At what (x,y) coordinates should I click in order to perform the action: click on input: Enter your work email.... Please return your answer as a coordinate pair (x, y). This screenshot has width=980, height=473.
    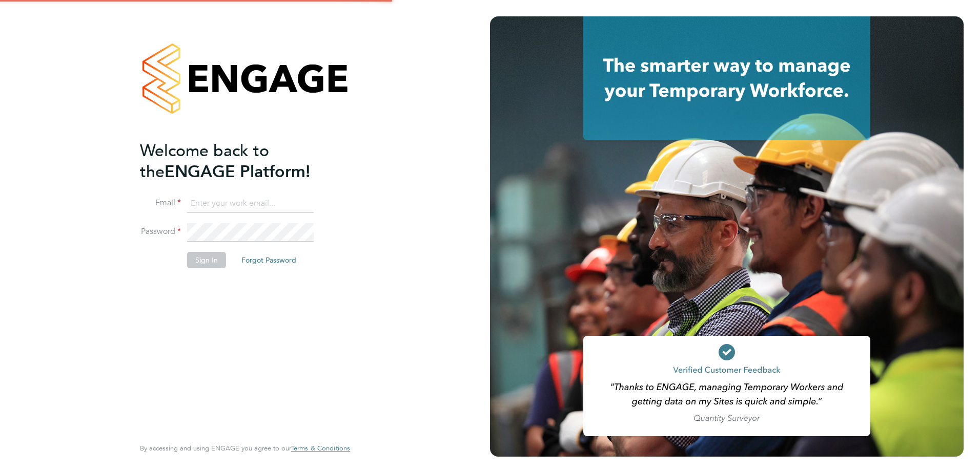
    Looking at the image, I should click on (250, 204).